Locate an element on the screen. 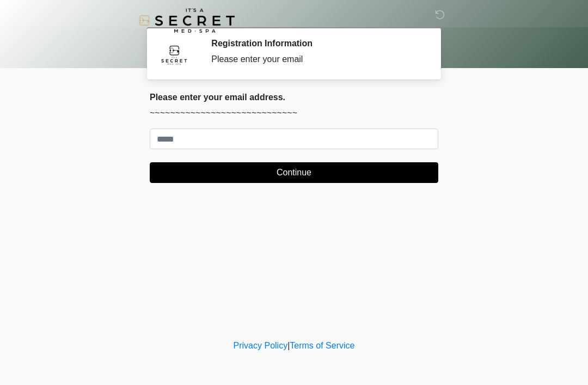 The image size is (588, 385). img: Agent Avatar is located at coordinates (174, 54).